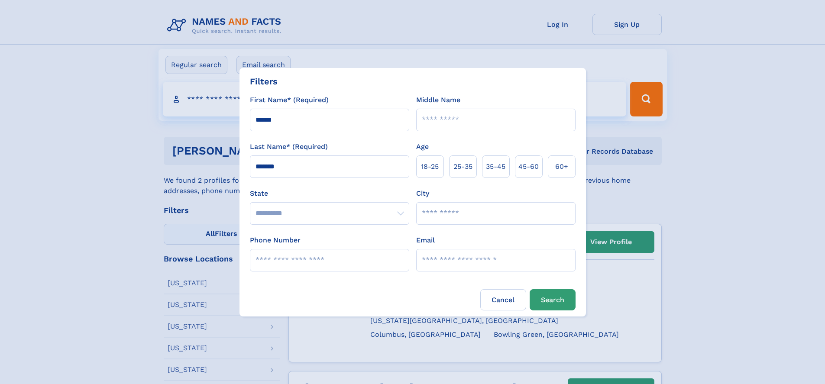 This screenshot has width=825, height=384. I want to click on span: 60+, so click(562, 167).